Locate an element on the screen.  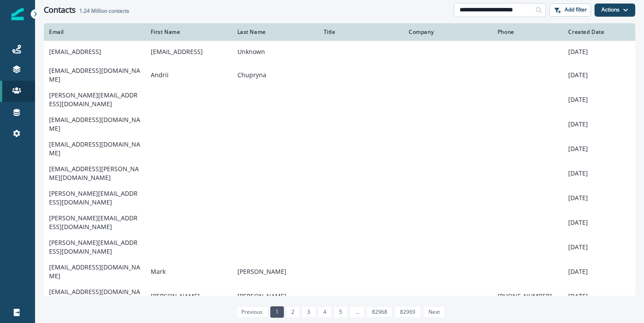
img: Inflection is located at coordinates (17, 14).